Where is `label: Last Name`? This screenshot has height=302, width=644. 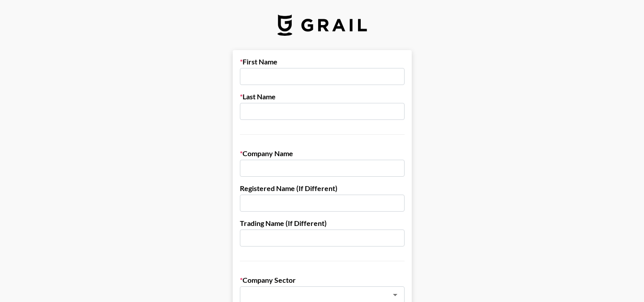
label: Last Name is located at coordinates (322, 97).